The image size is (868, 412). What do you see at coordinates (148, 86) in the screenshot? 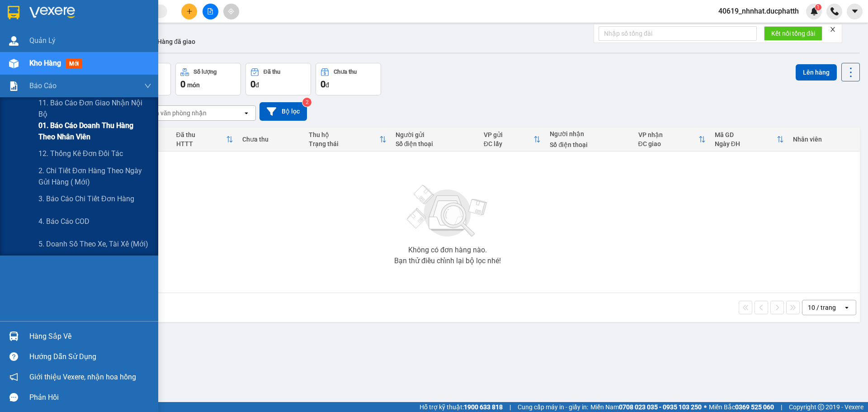
I see `span: down` at bounding box center [148, 86].